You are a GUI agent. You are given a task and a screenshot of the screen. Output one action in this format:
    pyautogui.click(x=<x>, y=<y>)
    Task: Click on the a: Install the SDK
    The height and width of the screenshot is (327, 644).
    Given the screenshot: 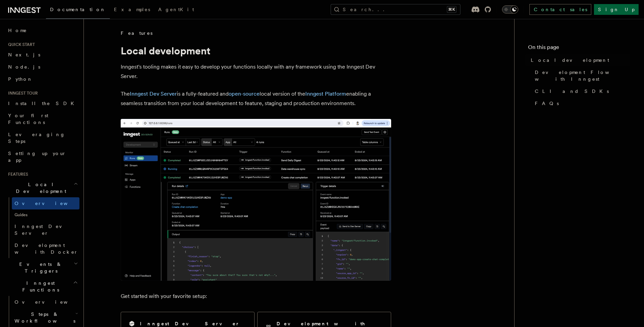 What is the action you would take?
    pyautogui.click(x=42, y=103)
    